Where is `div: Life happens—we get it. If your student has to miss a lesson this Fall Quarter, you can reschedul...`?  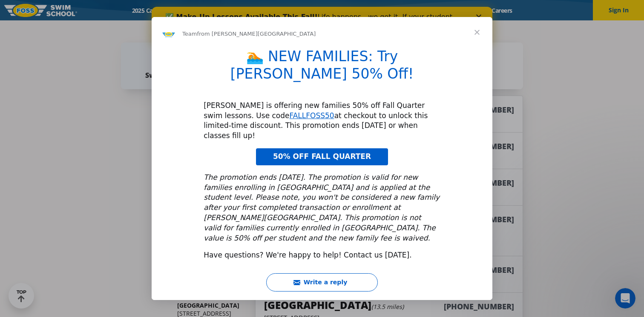 div: Life happens—we get it. If your student has to miss a lesson this Fall Quarter, you can reschedul... is located at coordinates (163, 23).